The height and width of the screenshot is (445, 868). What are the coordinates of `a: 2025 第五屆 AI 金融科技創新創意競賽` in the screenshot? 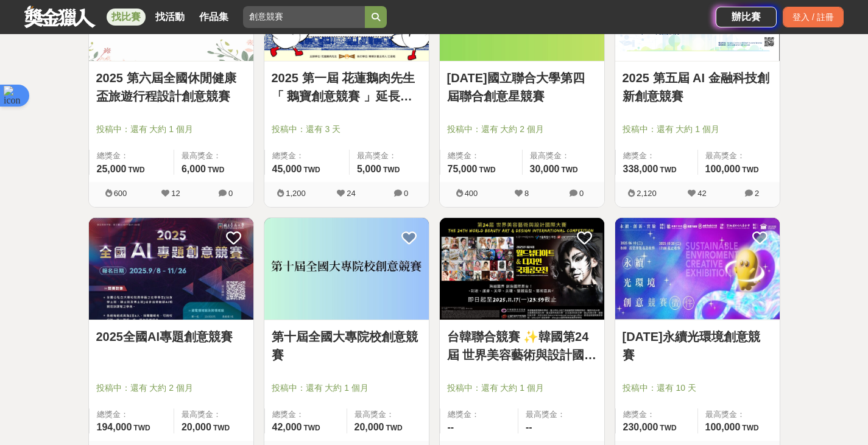 It's located at (697, 87).